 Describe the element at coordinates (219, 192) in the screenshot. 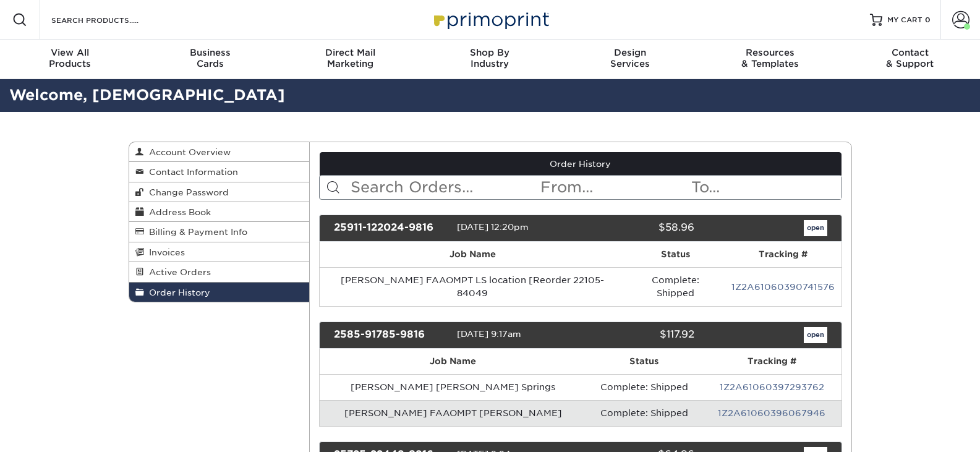

I see `a: Change Password` at that location.